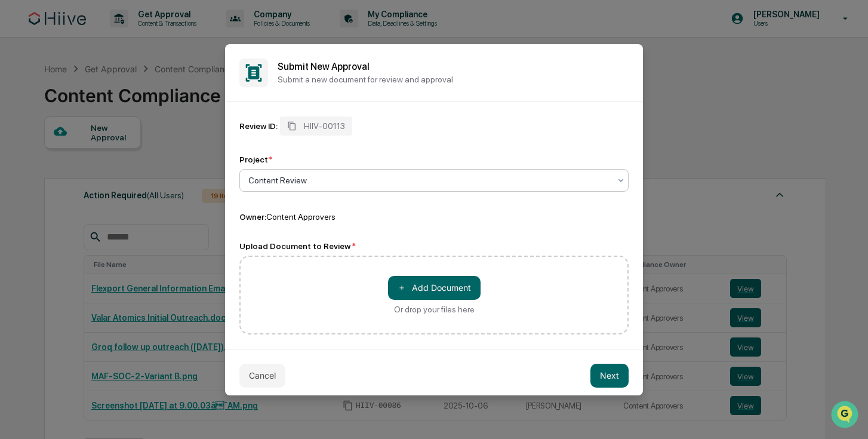  I want to click on span: HIIV-00113, so click(324, 126).